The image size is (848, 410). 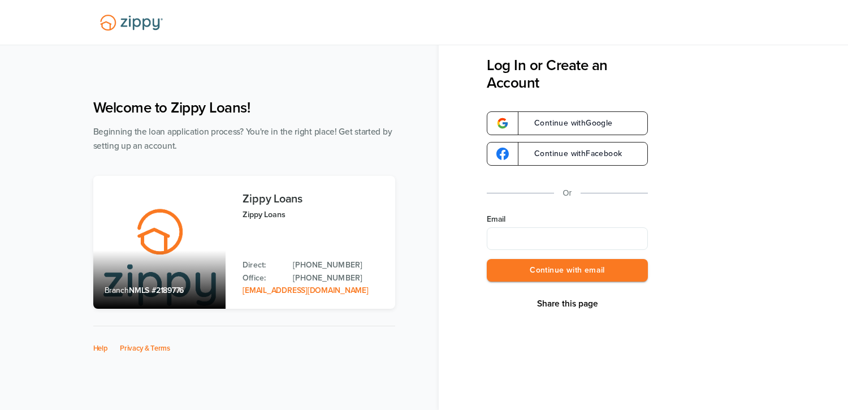 I want to click on button: Share This Page, so click(x=567, y=303).